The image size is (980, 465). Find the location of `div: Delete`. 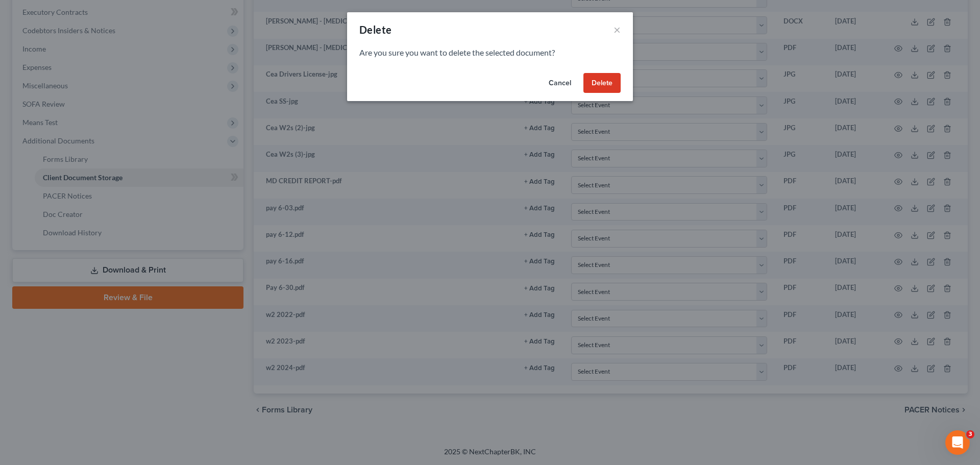

div: Delete is located at coordinates (375, 29).